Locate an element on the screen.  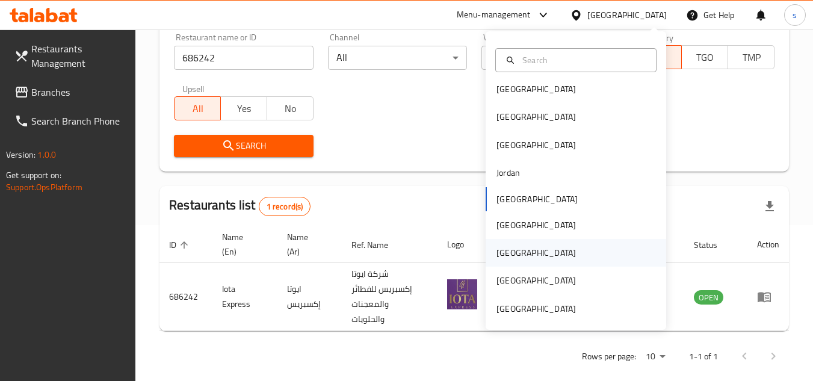
span: All is located at coordinates (197, 108).